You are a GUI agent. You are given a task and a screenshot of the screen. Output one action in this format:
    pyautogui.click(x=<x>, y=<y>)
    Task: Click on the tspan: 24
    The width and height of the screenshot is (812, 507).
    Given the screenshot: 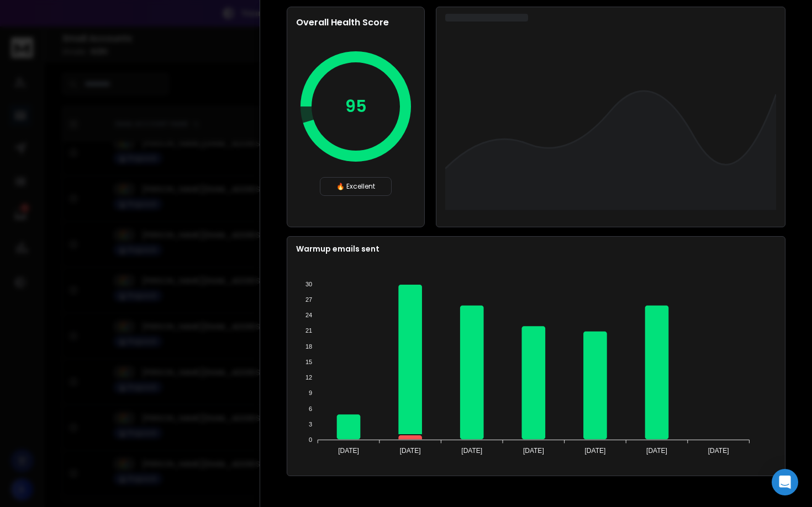 What is the action you would take?
    pyautogui.click(x=309, y=315)
    